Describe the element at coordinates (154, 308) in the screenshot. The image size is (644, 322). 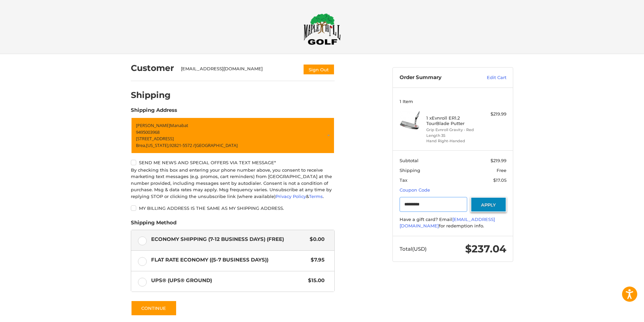
I see `button: Continue` at that location.